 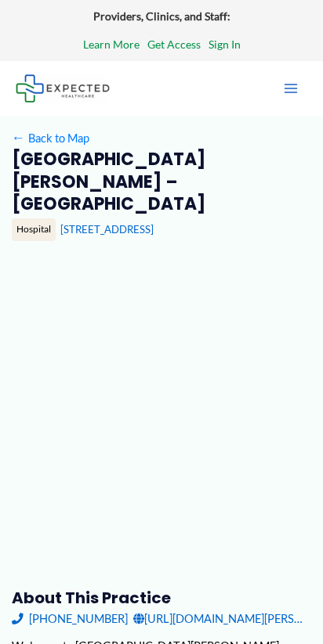 I want to click on div: Hospital, so click(x=34, y=229).